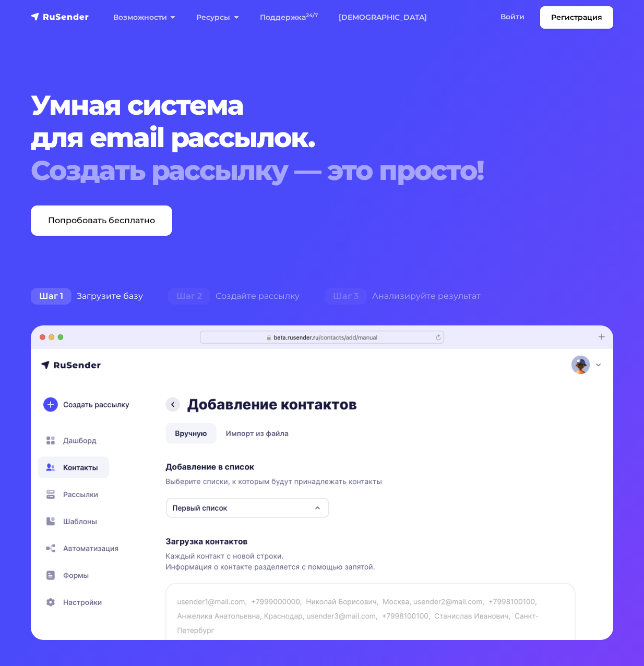 The height and width of the screenshot is (666, 644). What do you see at coordinates (577, 17) in the screenshot?
I see `a: Регистрация` at bounding box center [577, 17].